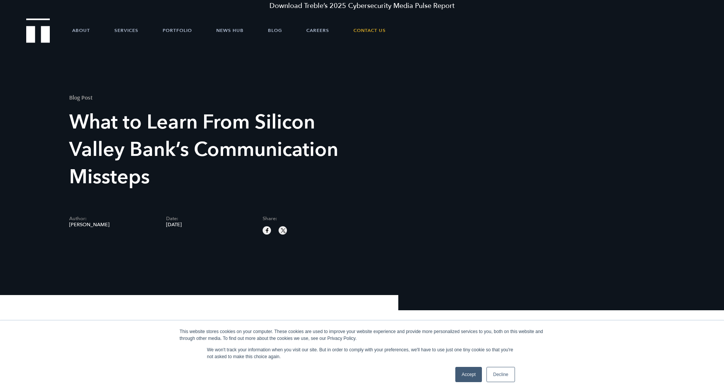 The height and width of the screenshot is (392, 724). I want to click on a: News Hub, so click(230, 30).